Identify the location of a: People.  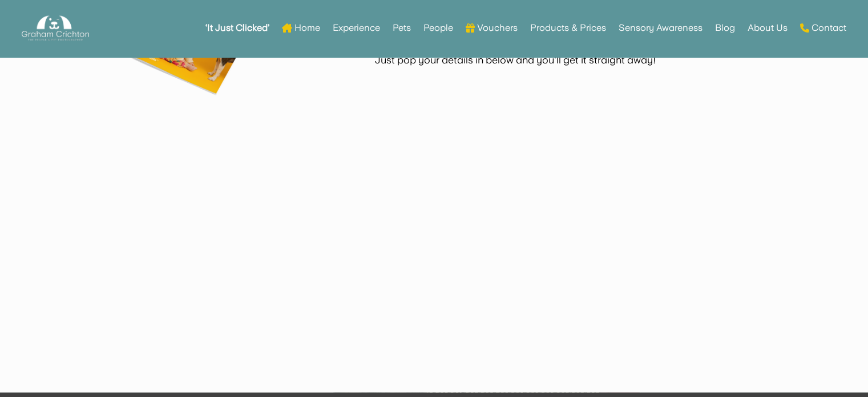
(439, 28).